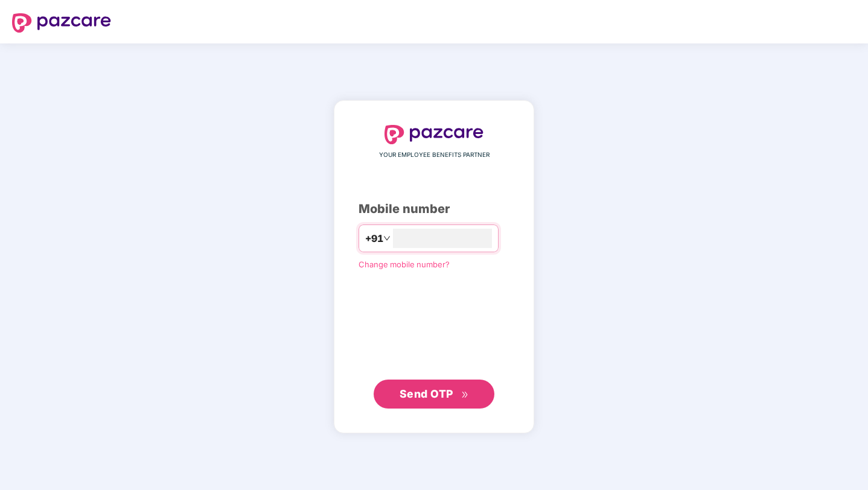 Image resolution: width=868 pixels, height=490 pixels. I want to click on span: double-right, so click(465, 394).